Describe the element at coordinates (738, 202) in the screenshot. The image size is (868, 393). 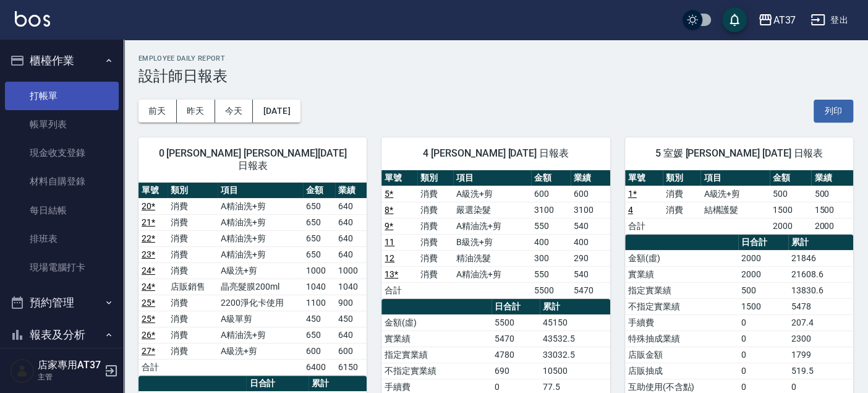
I see `table: a dense table` at that location.